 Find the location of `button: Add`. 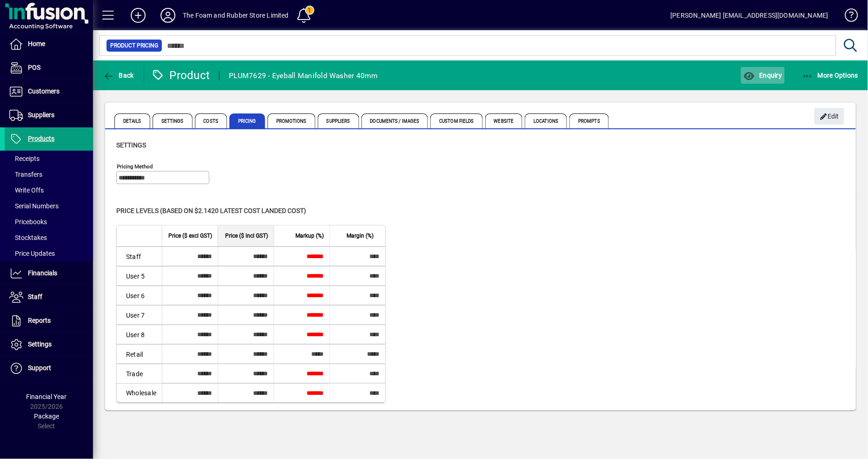

button: Add is located at coordinates (138, 15).